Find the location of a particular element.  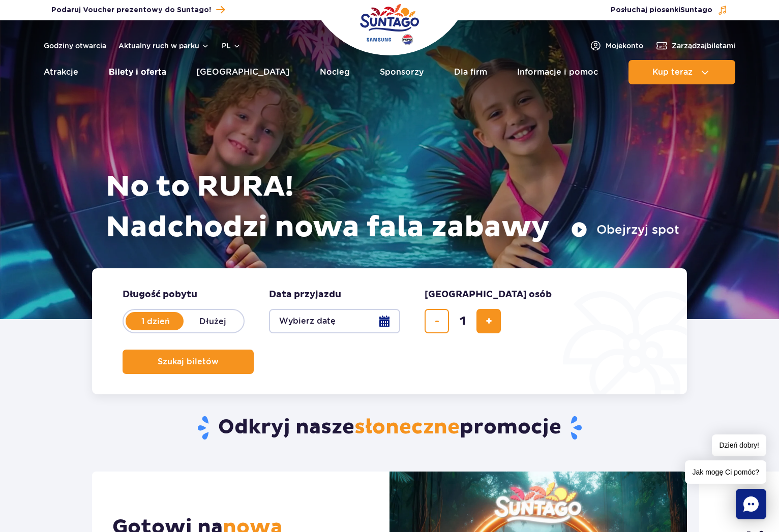

button: Aktualny ruch w parku is located at coordinates (164, 46).